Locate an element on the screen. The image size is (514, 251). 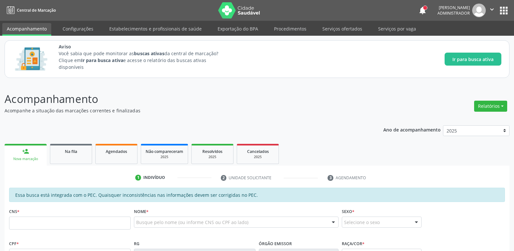
button: Relatórios is located at coordinates (491, 106).